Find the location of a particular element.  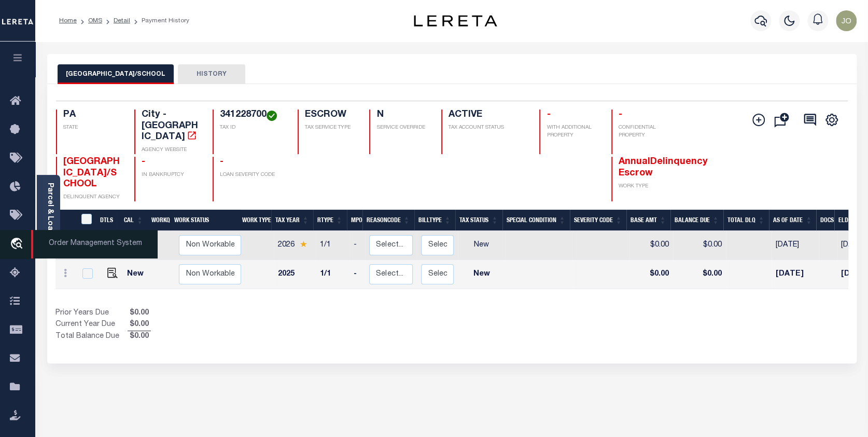

p: SERVICE OVERRIDE is located at coordinates (403, 128).